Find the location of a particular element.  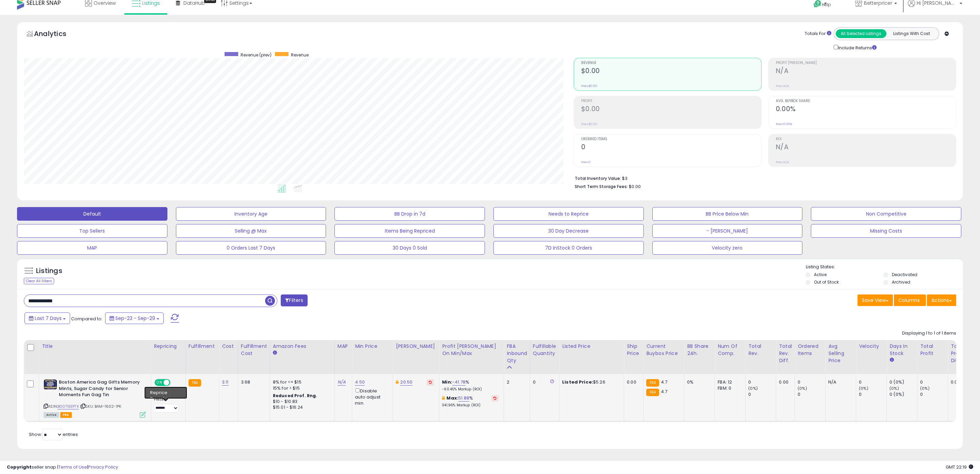

span: Profit is located at coordinates (671, 101).